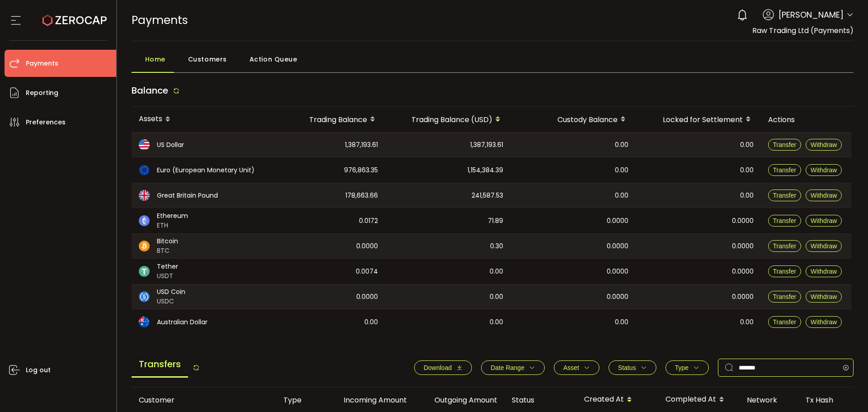 The image size is (868, 412). Describe the element at coordinates (699, 400) in the screenshot. I see `div: Completed At` at that location.